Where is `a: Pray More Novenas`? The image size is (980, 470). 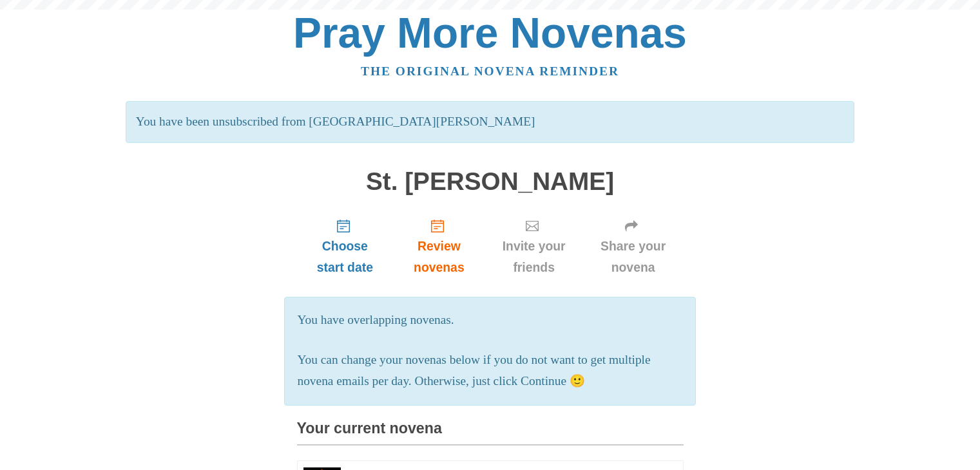 a: Pray More Novenas is located at coordinates (490, 33).